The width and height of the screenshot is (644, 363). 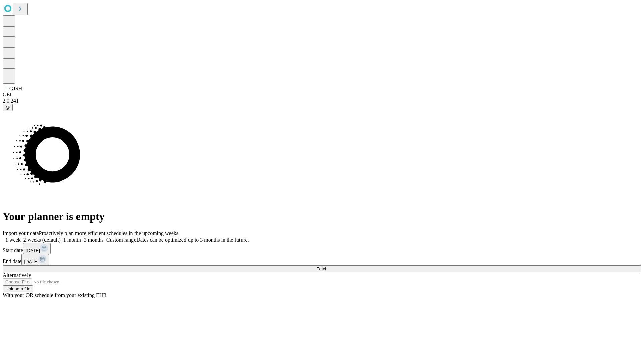 I want to click on span: GJSH, so click(x=16, y=88).